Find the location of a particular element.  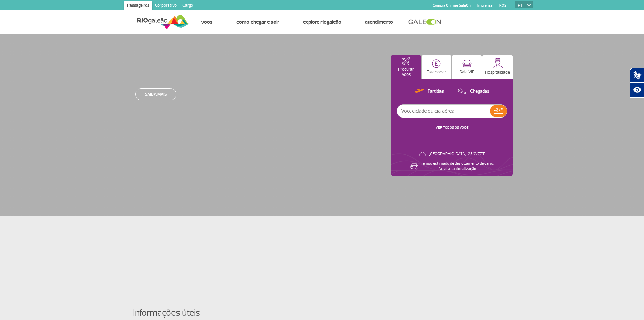

input: Voo, cidade ou cia aérea is located at coordinates (444, 111).